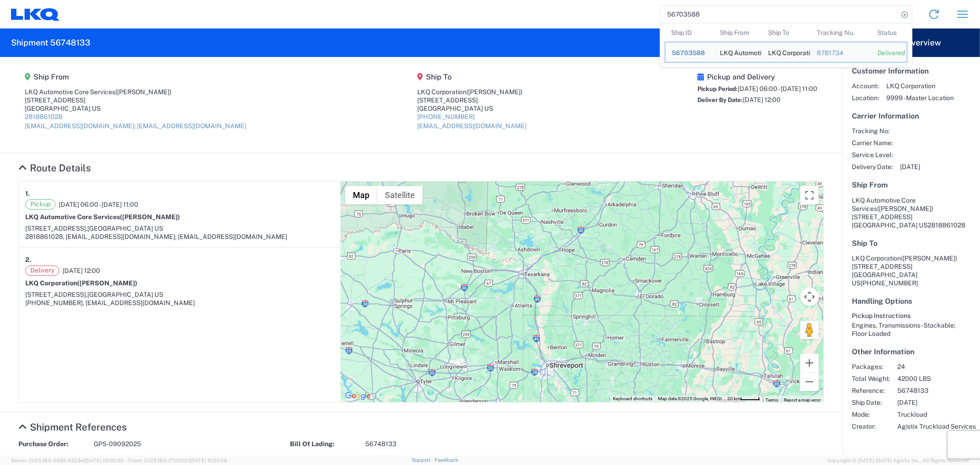  What do you see at coordinates (786, 33) in the screenshot?
I see `th: Ship To` at bounding box center [786, 33].